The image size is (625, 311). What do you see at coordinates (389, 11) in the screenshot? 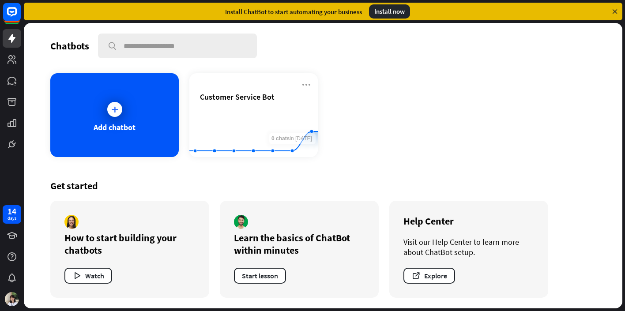
I see `div: Install now` at bounding box center [389, 11].